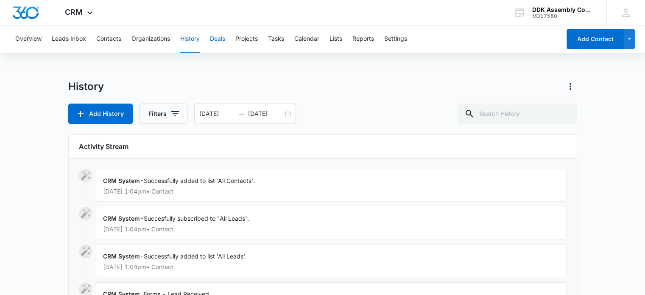 Image resolution: width=645 pixels, height=295 pixels. What do you see at coordinates (218, 39) in the screenshot?
I see `button: Deals` at bounding box center [218, 39].